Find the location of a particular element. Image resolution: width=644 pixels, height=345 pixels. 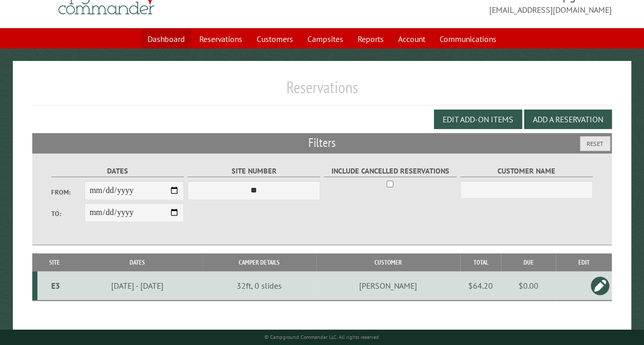

a: Campsites is located at coordinates (325, 39).